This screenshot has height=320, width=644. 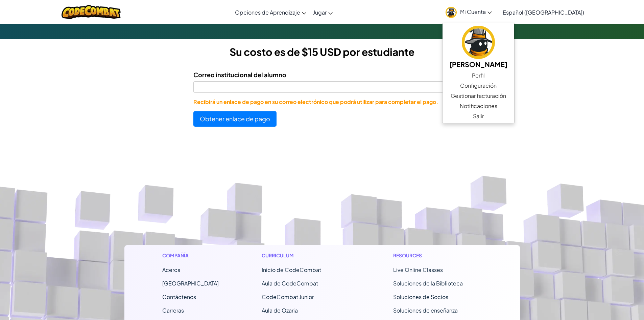 I want to click on span: Mi Cuenta, so click(x=476, y=11).